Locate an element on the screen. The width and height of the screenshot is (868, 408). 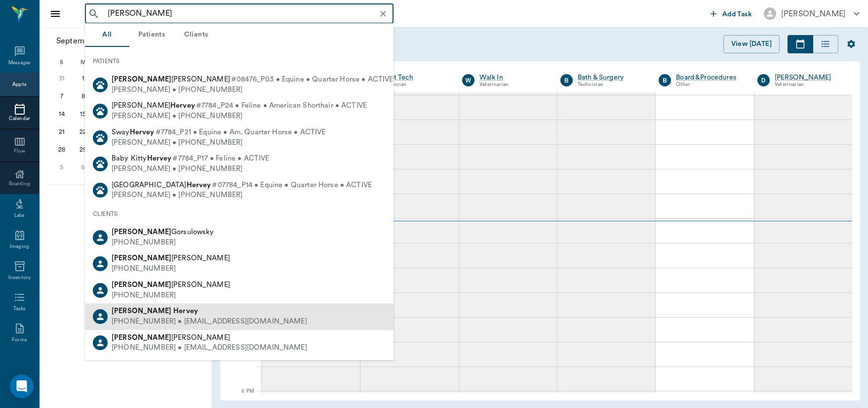
div: Monday, October 6, 2025 is located at coordinates (83, 168).